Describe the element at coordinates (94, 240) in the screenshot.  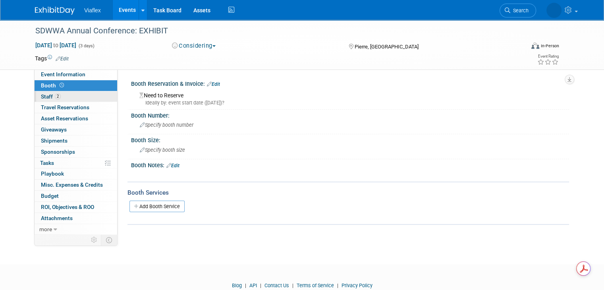
I see `td: Personalize Event Tab Strip` at that location.